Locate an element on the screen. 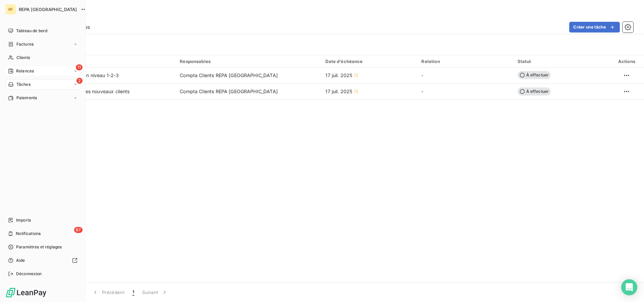 The height and width of the screenshot is (302, 644). span: 2 is located at coordinates (79, 81).